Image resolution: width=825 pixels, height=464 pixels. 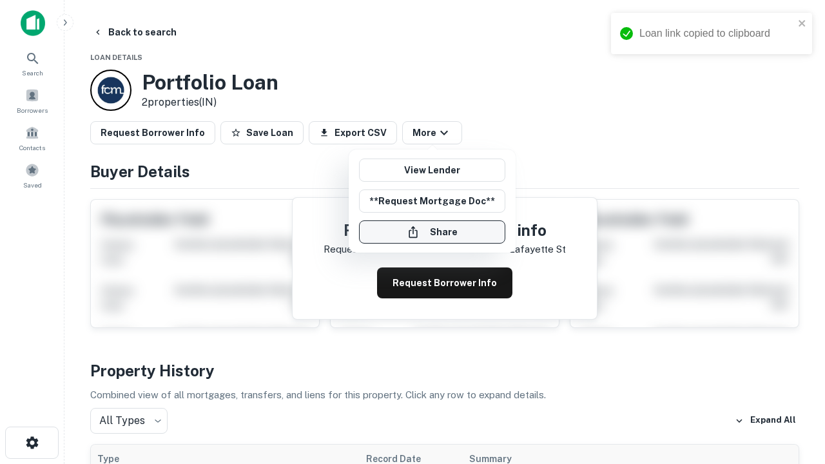 I want to click on button: close, so click(x=802, y=24).